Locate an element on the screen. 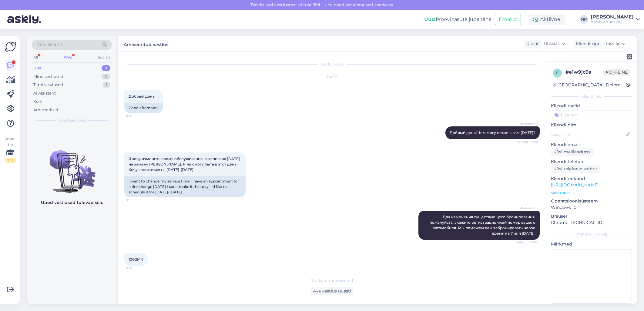 The height and width of the screenshot is (311, 644). div: Good afternoon. is located at coordinates (143, 108).